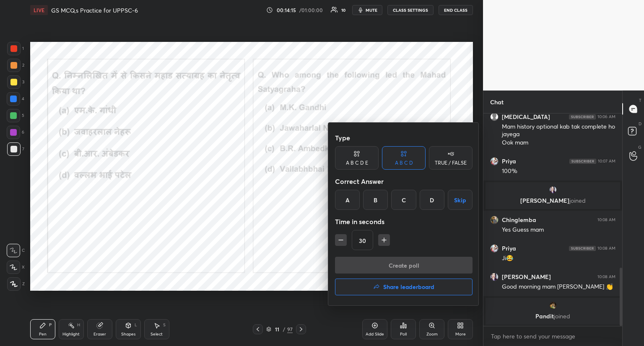  Describe the element at coordinates (347, 200) in the screenshot. I see `div: A` at that location.